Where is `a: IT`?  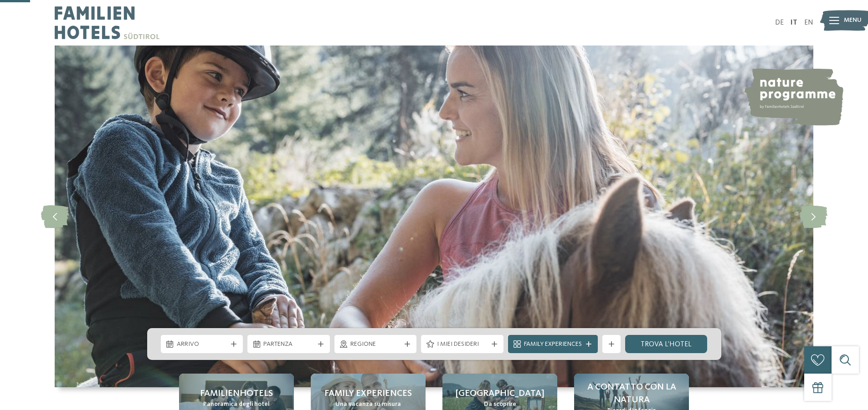 a: IT is located at coordinates (794, 23).